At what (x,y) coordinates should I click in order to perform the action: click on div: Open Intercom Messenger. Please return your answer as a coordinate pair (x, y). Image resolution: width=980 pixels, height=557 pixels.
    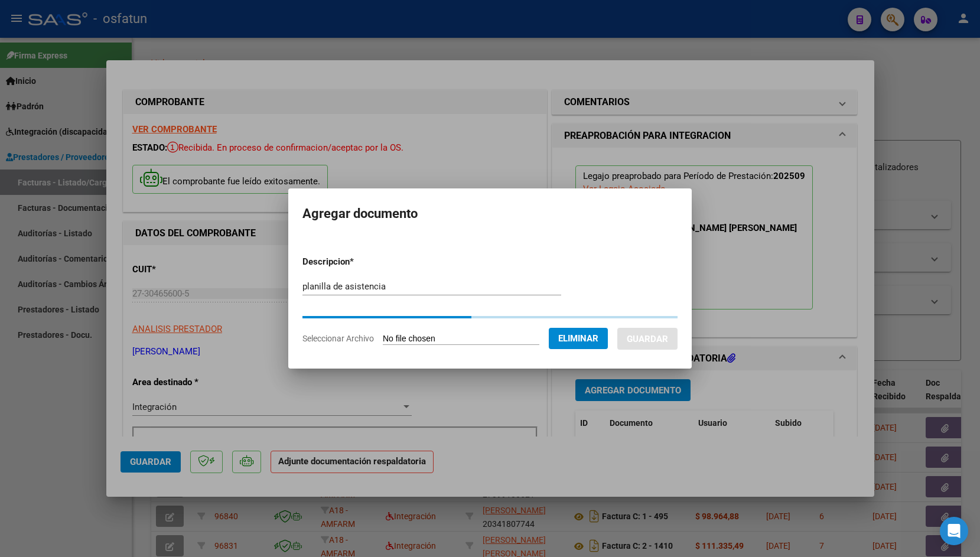
    Looking at the image, I should click on (954, 531).